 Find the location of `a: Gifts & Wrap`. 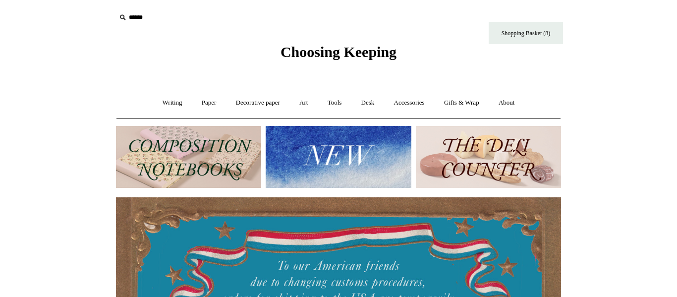

a: Gifts & Wrap is located at coordinates (461, 103).